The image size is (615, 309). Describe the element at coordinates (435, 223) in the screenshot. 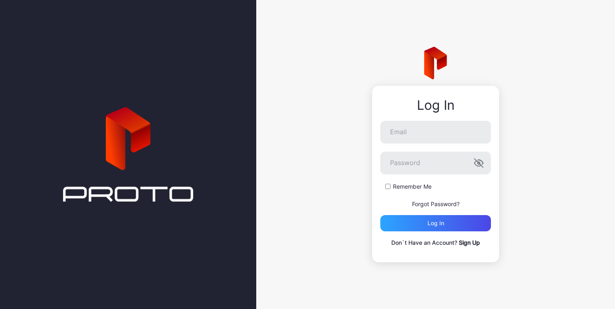

I see `button: Log in` at that location.